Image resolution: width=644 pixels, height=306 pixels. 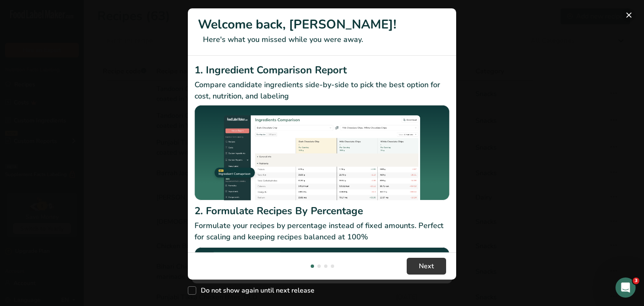 I want to click on img: Ingredient Comparison Report, so click(x=322, y=153).